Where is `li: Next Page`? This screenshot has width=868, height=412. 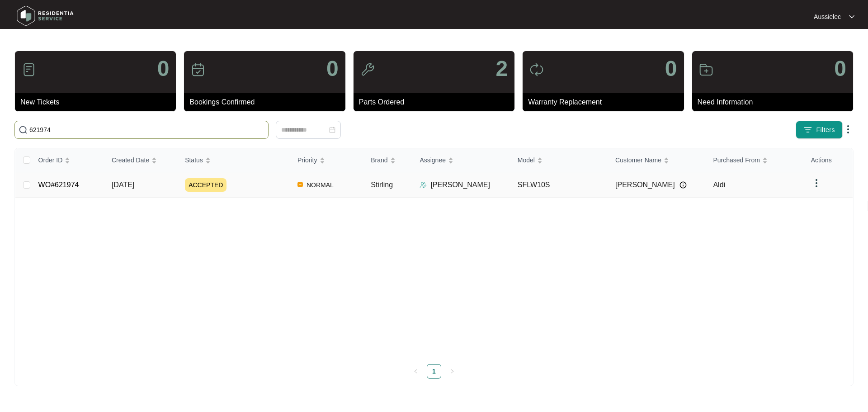 li: Next Page is located at coordinates (452, 371).